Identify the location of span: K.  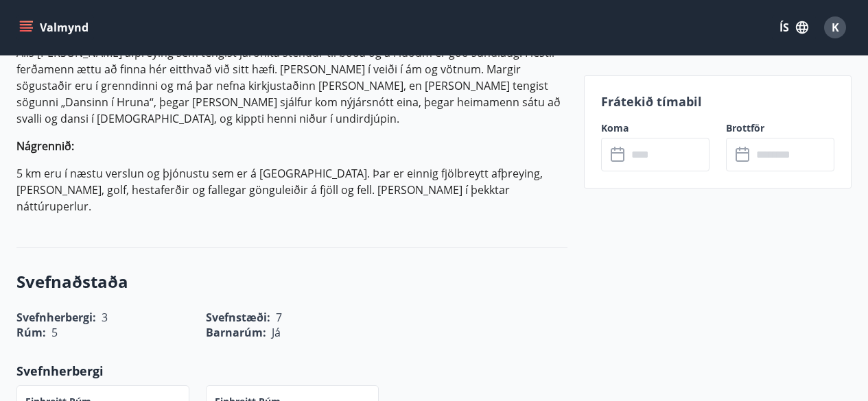
(835, 27).